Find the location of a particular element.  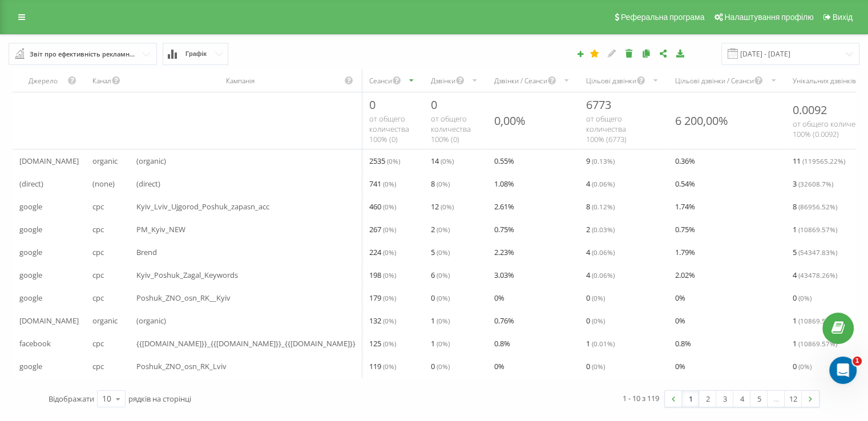

span: рядків на сторінці is located at coordinates (159, 399).